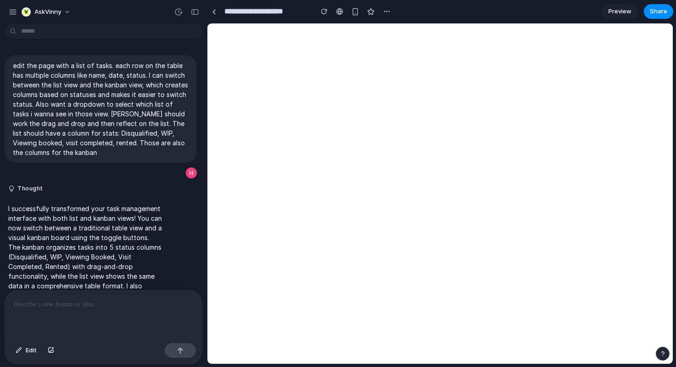  What do you see at coordinates (85, 262) in the screenshot?
I see `p: I successfully transformed your task management interface with both list and kanban views! You ca...` at bounding box center [85, 262].